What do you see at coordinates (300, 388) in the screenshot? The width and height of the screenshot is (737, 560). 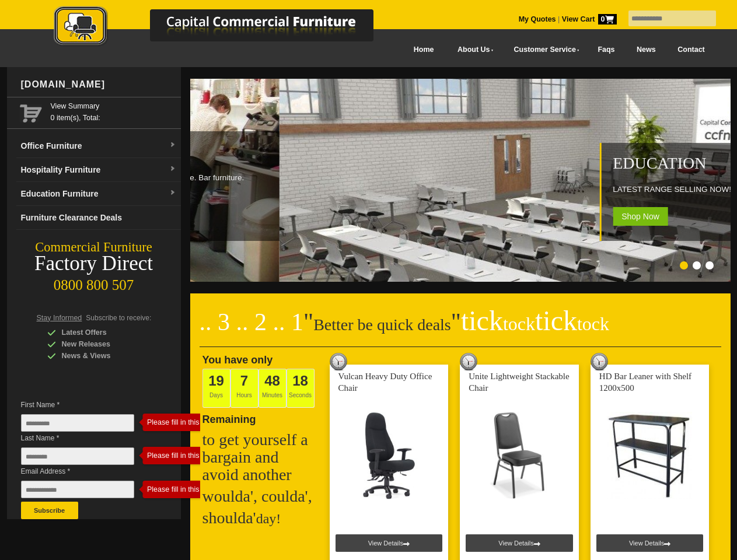 I see `span: Seconds` at bounding box center [300, 388].